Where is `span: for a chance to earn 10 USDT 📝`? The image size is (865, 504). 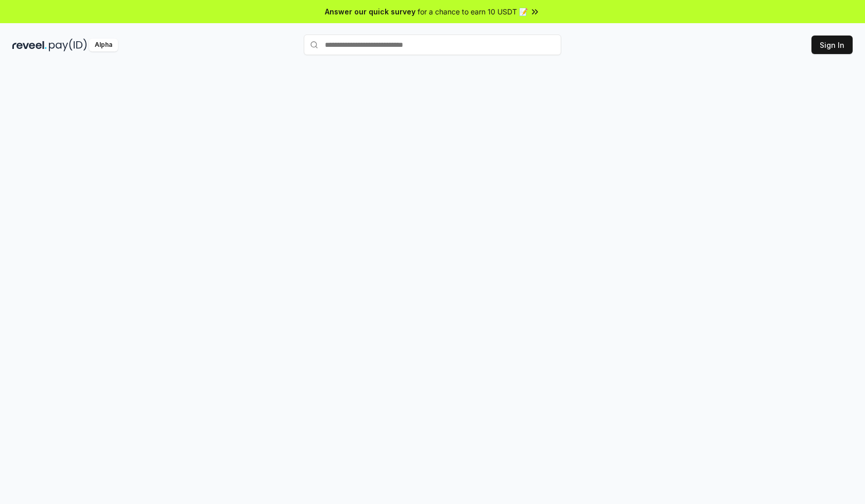
span: for a chance to earn 10 USDT 📝 is located at coordinates (473, 12).